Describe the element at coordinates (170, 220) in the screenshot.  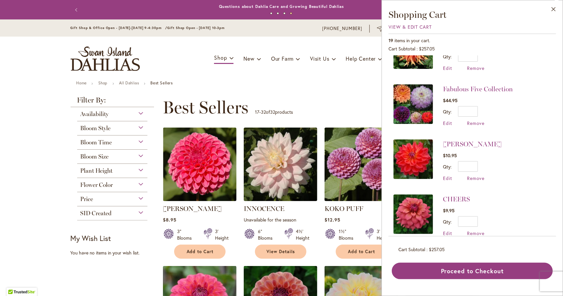
I see `span: $8.95` at that location.